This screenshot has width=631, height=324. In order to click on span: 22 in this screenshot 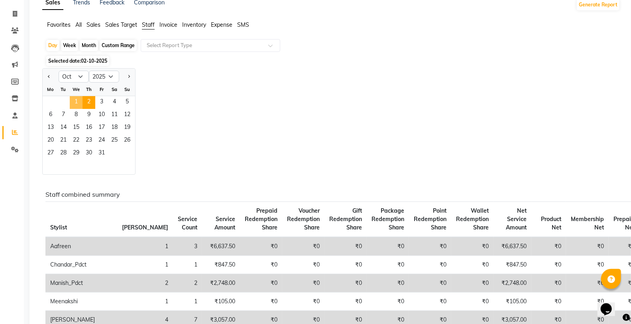, I will do `click(76, 141)`.